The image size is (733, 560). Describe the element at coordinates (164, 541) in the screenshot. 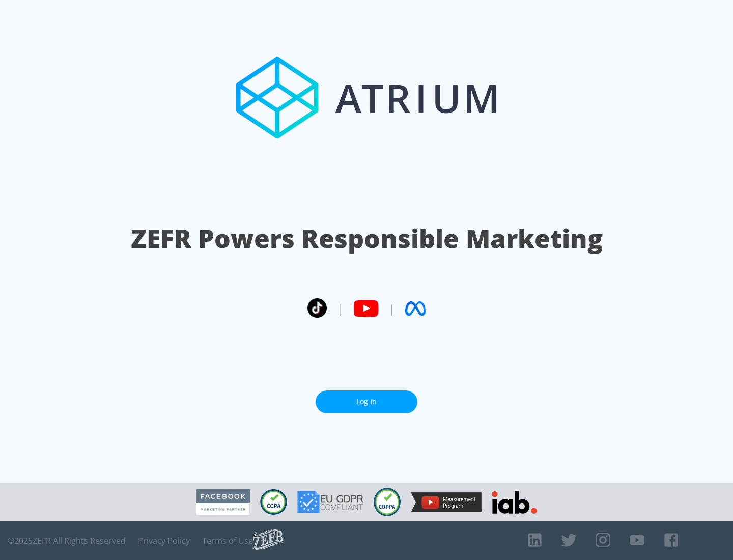

I see `a: Privacy Policy` at that location.